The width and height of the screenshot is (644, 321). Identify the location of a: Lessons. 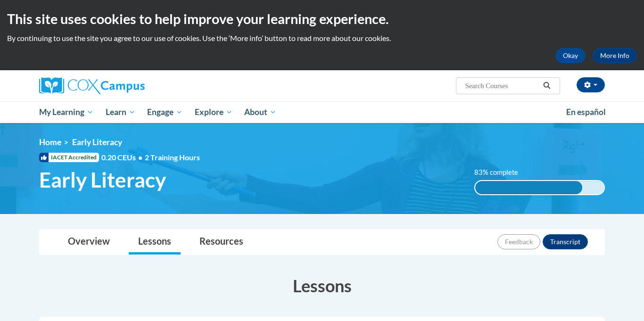
(155, 241).